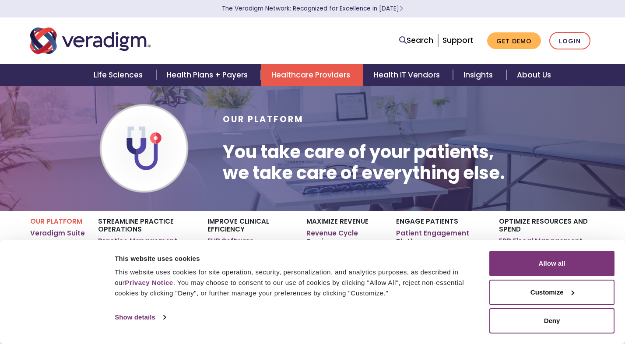 The image size is (625, 344). Describe the element at coordinates (440, 237) in the screenshot. I see `a: Patient Engagement Platform` at that location.